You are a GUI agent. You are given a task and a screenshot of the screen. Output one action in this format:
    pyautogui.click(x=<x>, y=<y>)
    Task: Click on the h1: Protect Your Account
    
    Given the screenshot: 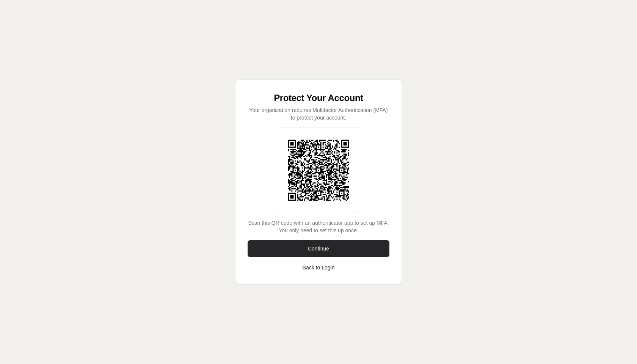 What is the action you would take?
    pyautogui.click(x=318, y=98)
    